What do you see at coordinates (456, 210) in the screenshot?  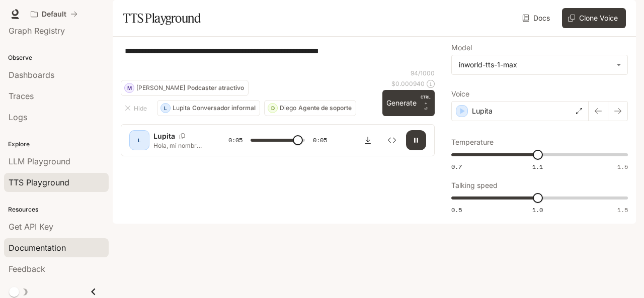 I see `span: 0.5` at bounding box center [456, 210].